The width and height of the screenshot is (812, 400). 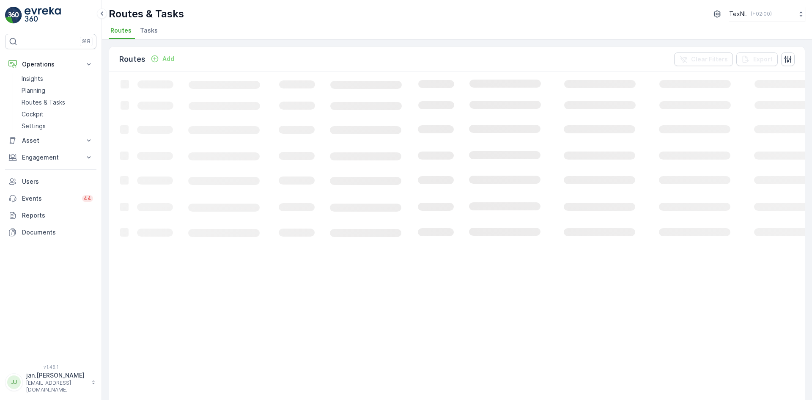 I want to click on p: Asset, so click(x=51, y=140).